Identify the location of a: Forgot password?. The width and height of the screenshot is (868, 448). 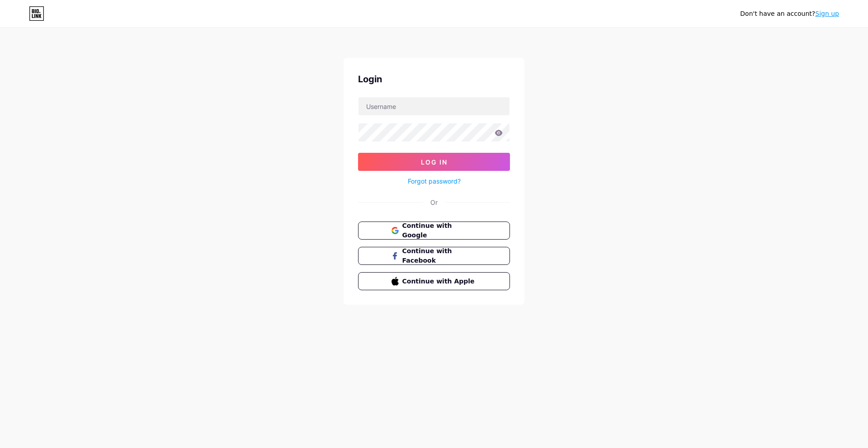
(434, 181).